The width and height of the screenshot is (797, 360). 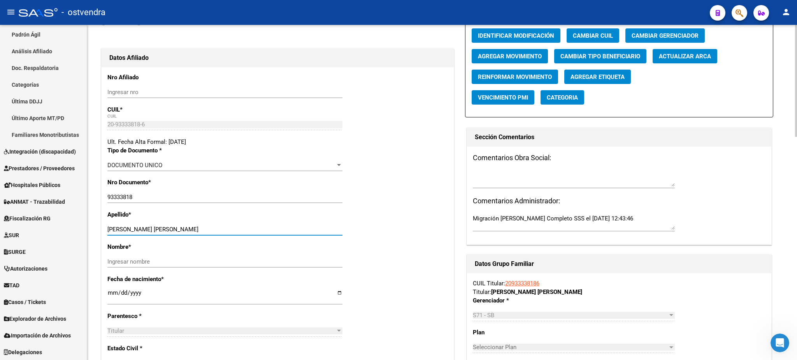 What do you see at coordinates (23, 352) in the screenshot?
I see `span: Delegaciones` at bounding box center [23, 352].